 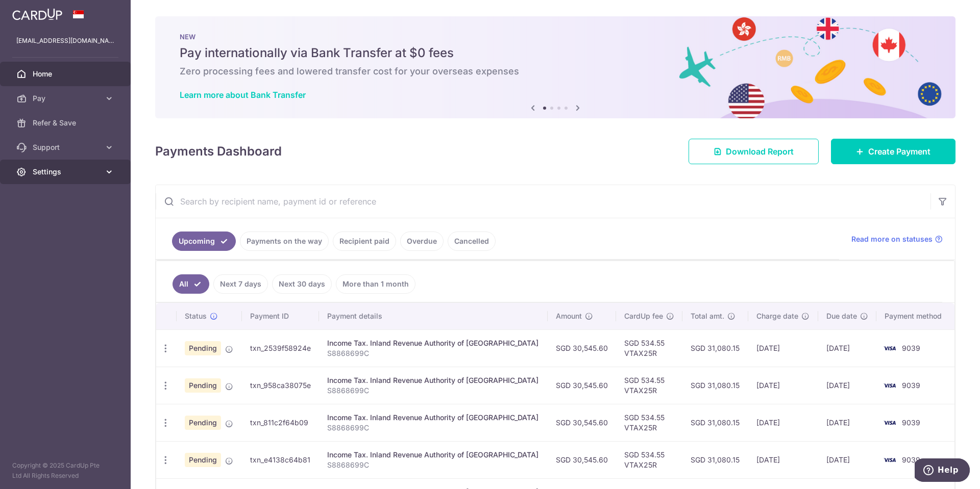 I want to click on th: Payment details, so click(x=433, y=316).